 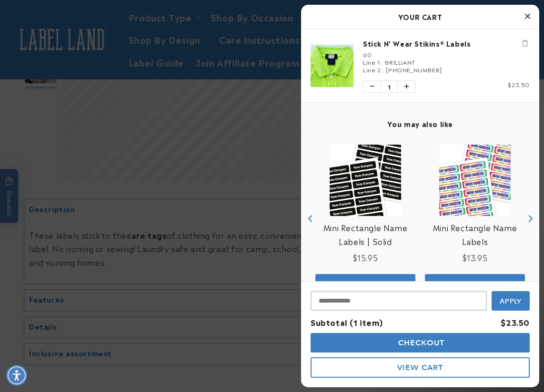 What do you see at coordinates (420, 367) in the screenshot?
I see `button: View Cart` at bounding box center [420, 367].